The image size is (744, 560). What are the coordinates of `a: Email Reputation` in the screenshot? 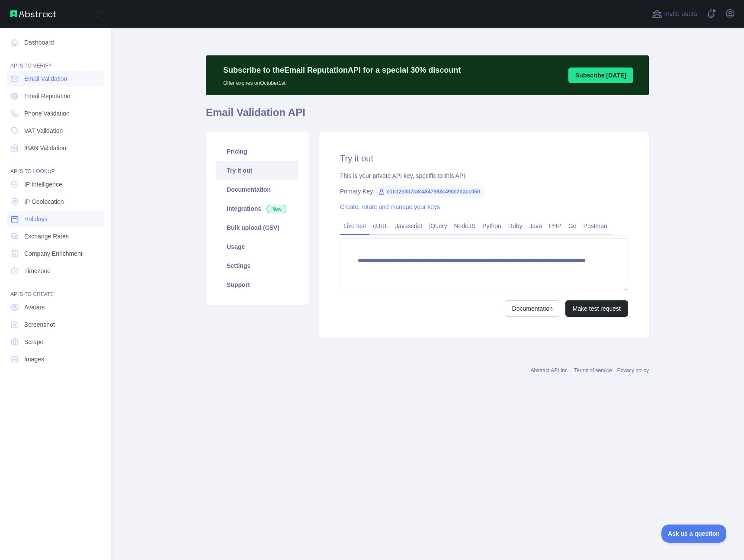 It's located at (55, 96).